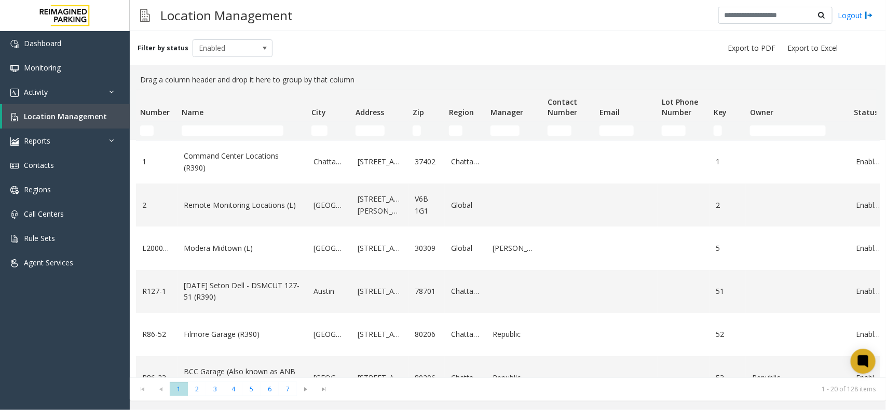 The width and height of the screenshot is (886, 410). I want to click on td: Name Filter, so click(242, 131).